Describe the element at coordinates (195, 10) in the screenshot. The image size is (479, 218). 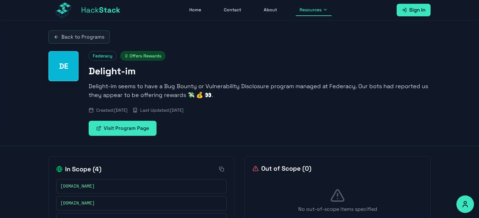
I see `a: Home` at that location.